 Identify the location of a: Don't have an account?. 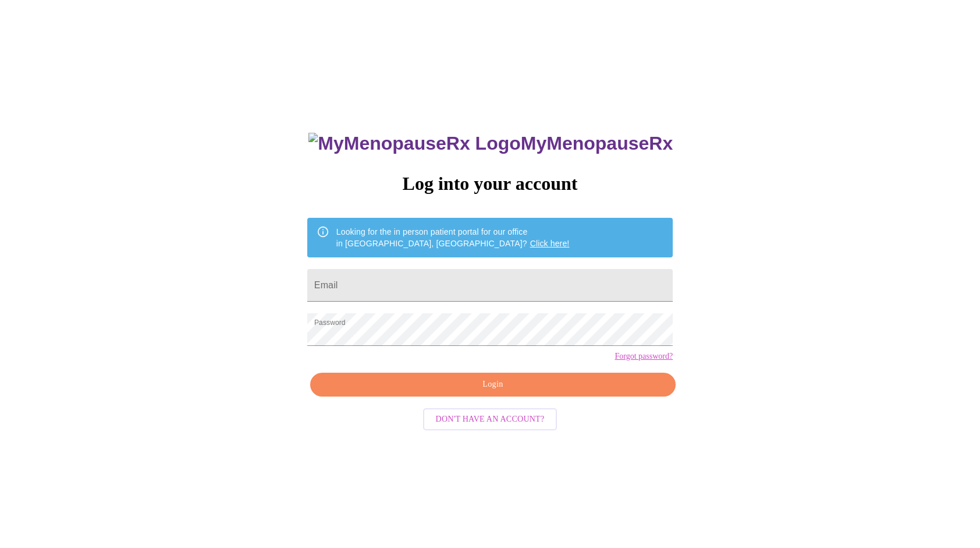
(490, 418).